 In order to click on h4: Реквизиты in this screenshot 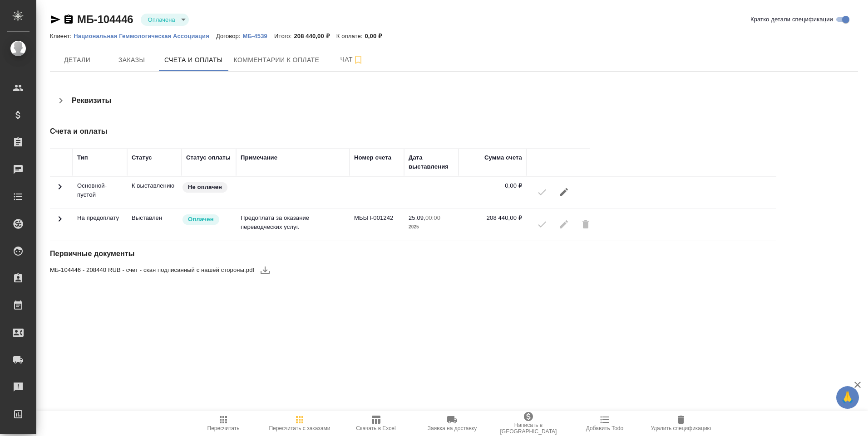, I will do `click(91, 101)`.